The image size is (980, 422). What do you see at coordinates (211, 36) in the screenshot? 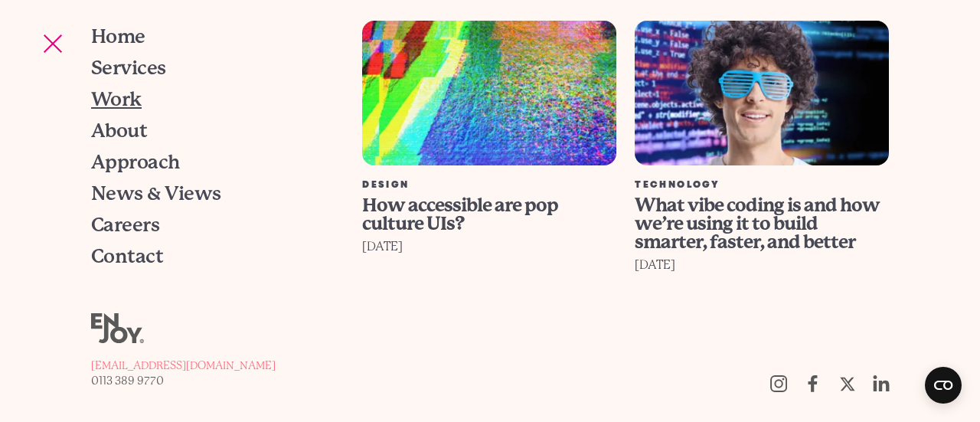
I see `a: Home` at bounding box center [211, 36].